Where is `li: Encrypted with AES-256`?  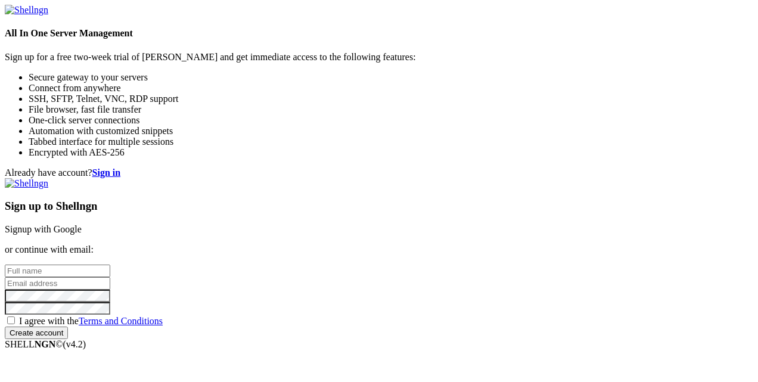 li: Encrypted with AES-256 is located at coordinates (391, 153).